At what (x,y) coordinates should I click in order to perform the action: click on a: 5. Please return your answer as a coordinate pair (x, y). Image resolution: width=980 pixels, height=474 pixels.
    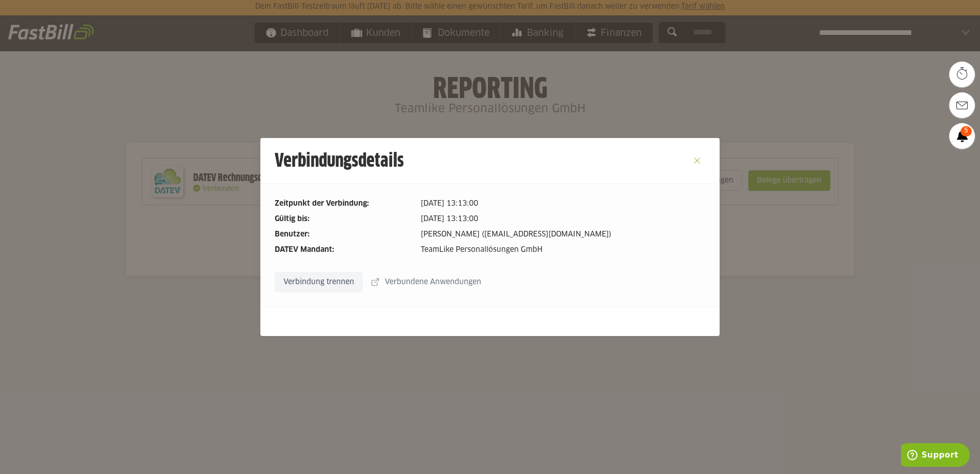
    Looking at the image, I should click on (962, 136).